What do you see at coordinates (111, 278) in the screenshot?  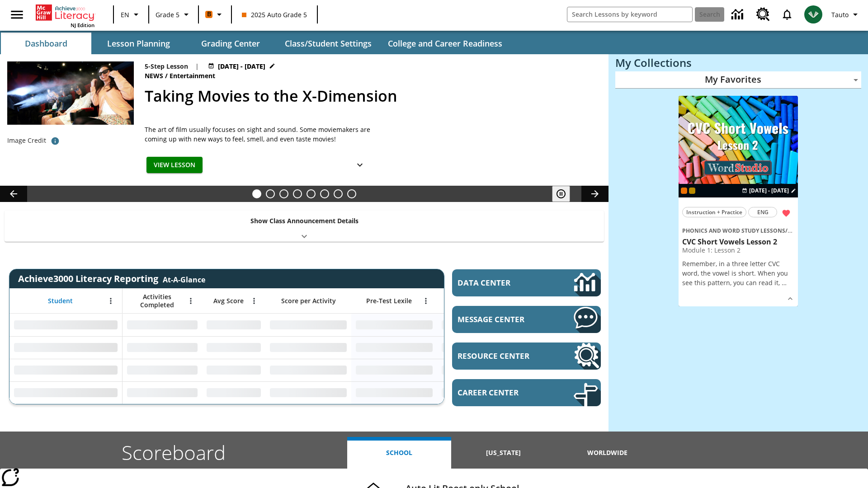 I see `span: Achieve3000 Literacy Reporting` at bounding box center [111, 278].